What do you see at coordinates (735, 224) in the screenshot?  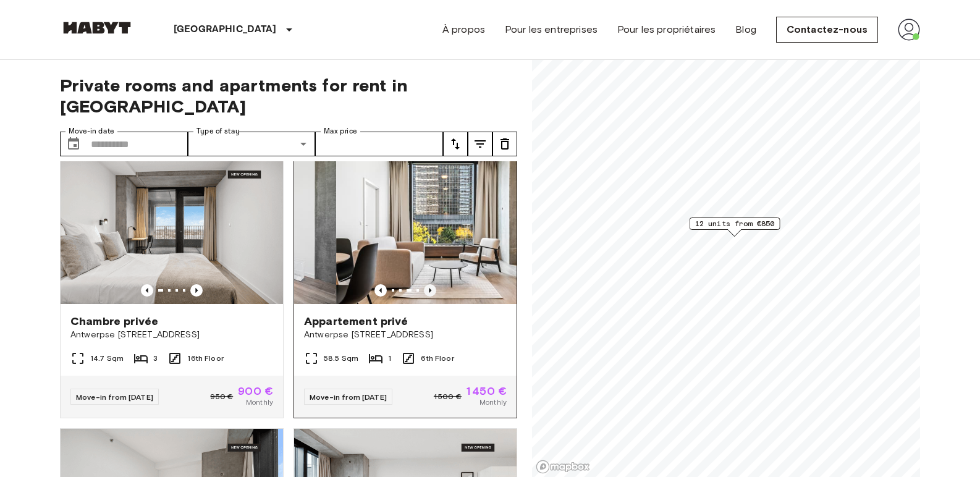 I see `span: 12 units from €850` at bounding box center [735, 224].